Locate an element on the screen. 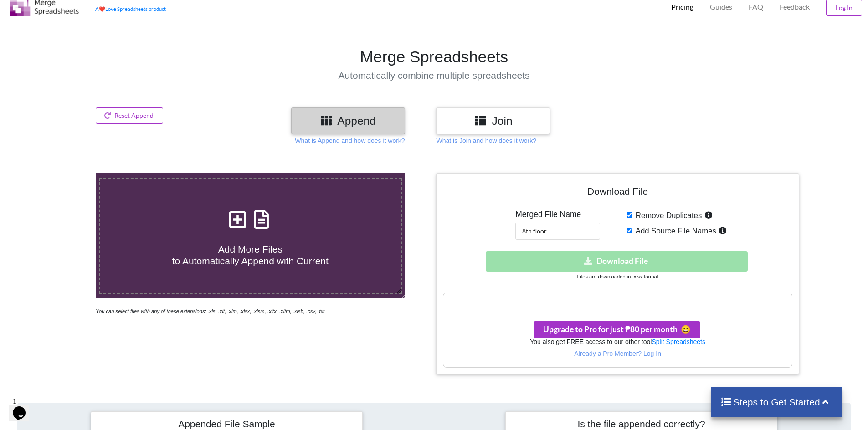 This screenshot has width=868, height=430. p: Pricing is located at coordinates (682, 7).